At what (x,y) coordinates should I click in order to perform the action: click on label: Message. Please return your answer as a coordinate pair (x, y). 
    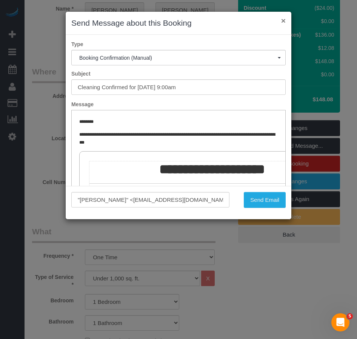
    Looking at the image, I should click on (179, 104).